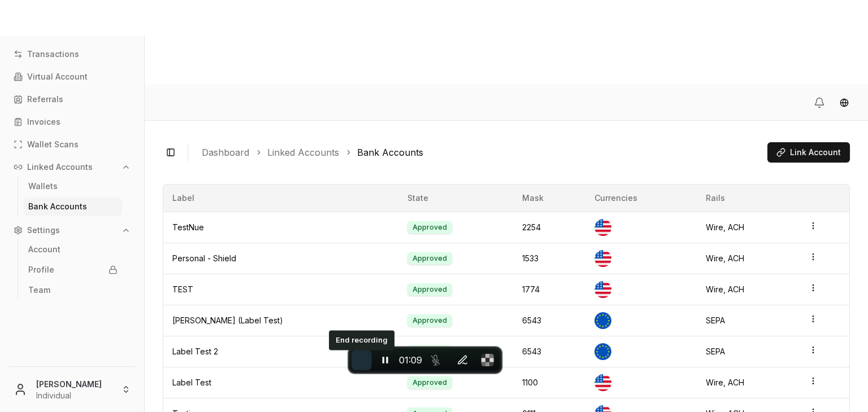 This screenshot has width=868, height=412. What do you see at coordinates (748, 198) in the screenshot?
I see `th: Rails` at bounding box center [748, 198].